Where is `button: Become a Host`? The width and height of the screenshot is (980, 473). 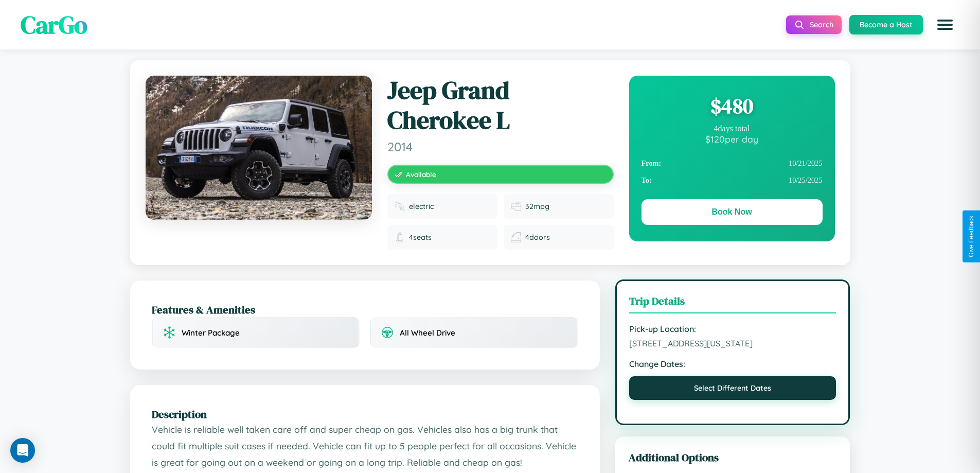 button: Become a Host is located at coordinates (886, 25).